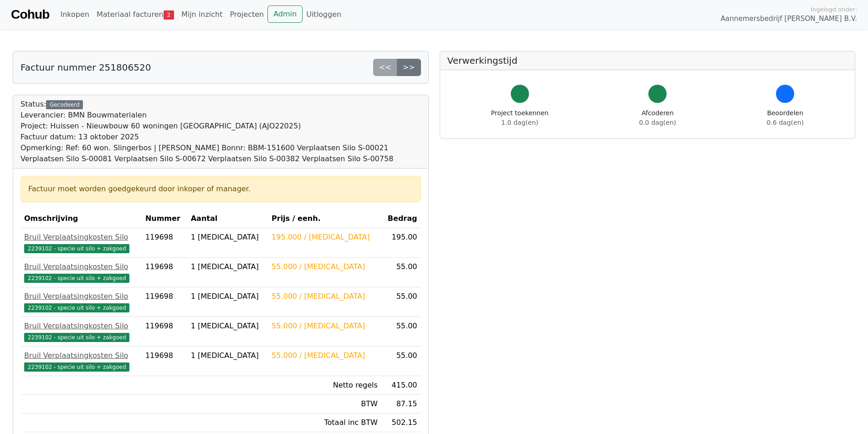 The width and height of the screenshot is (868, 434). What do you see at coordinates (227, 218) in the screenshot?
I see `th: Aantal` at bounding box center [227, 218].